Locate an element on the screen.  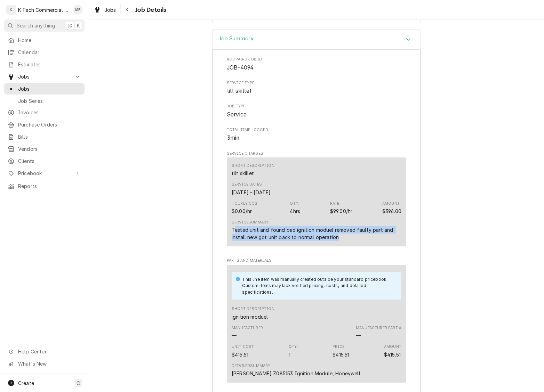
div: Detailed Summary is located at coordinates (251, 366).